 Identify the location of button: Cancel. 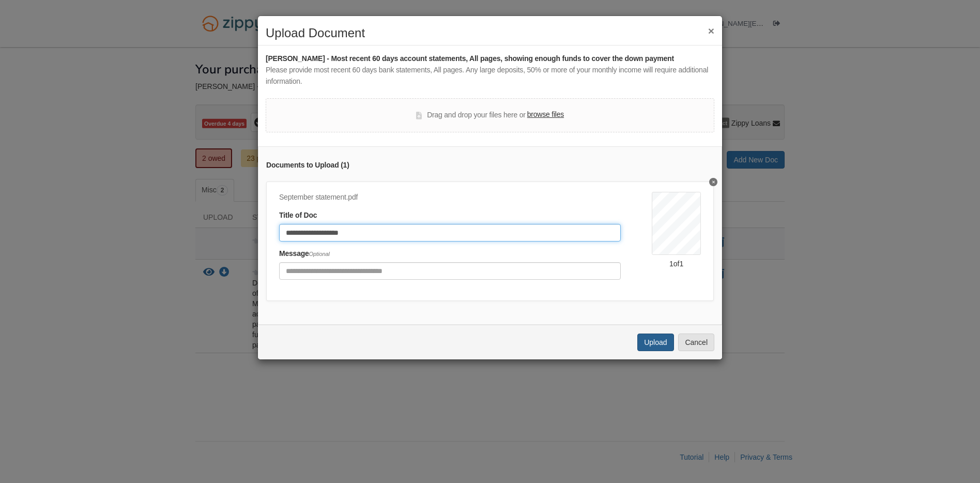
(696, 342).